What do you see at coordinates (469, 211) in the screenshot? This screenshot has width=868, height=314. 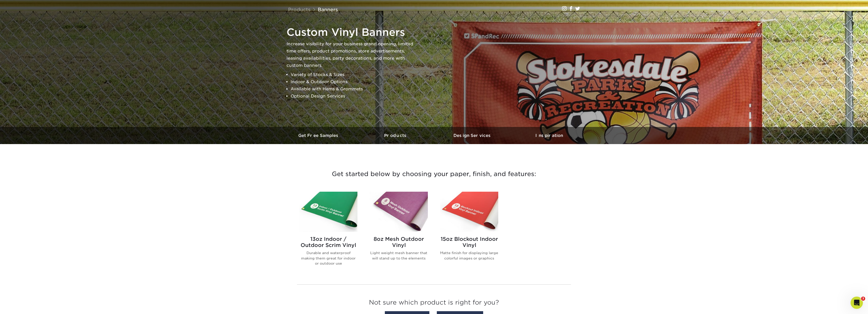 I see `img: 15oz Blockout Indoor Vinyl Banners` at bounding box center [469, 211].